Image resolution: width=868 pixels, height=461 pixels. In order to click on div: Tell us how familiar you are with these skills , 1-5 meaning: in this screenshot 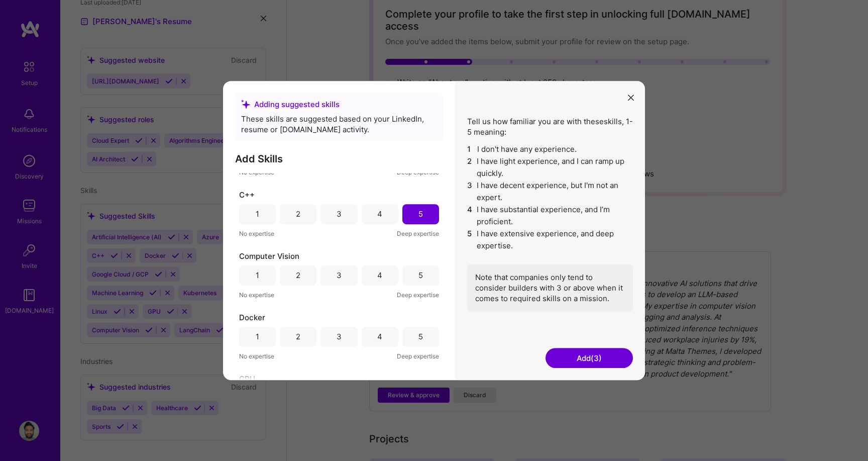, I will do `click(550, 213)`.